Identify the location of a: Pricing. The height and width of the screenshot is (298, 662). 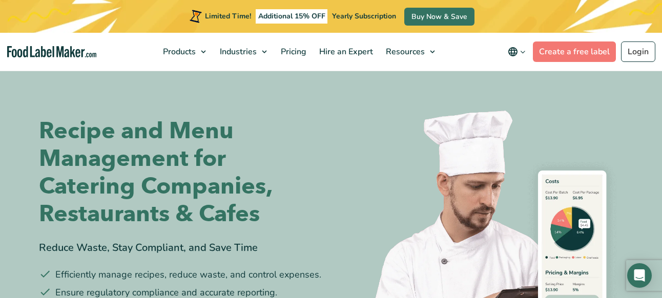
(292, 52).